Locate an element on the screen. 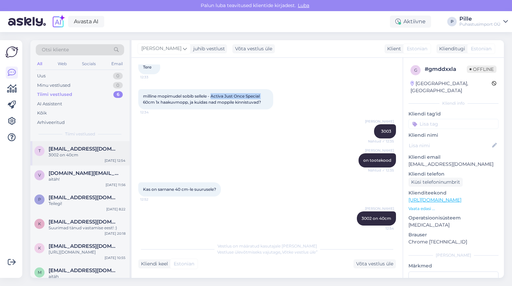  span: varustus.fi@jw.org is located at coordinates (84, 173).